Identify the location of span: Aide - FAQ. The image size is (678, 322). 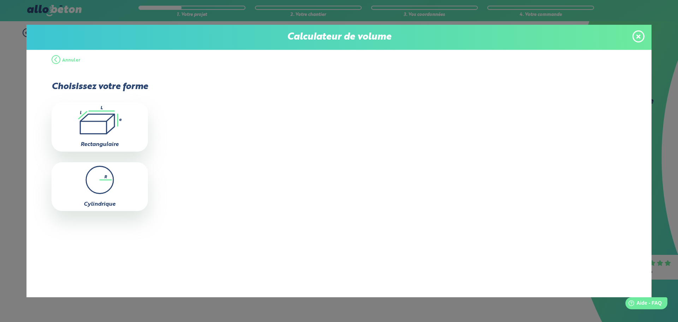
(34, 8).